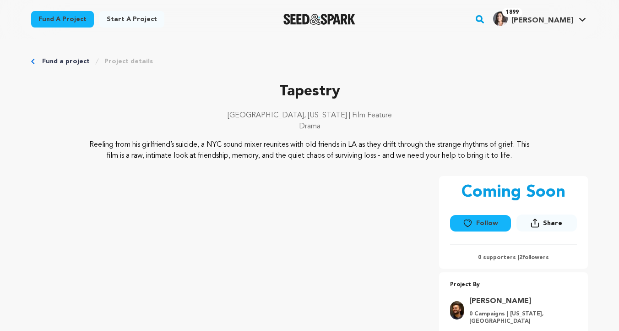  I want to click on img: 63176b0d495ccc68.jpg, so click(457, 310).